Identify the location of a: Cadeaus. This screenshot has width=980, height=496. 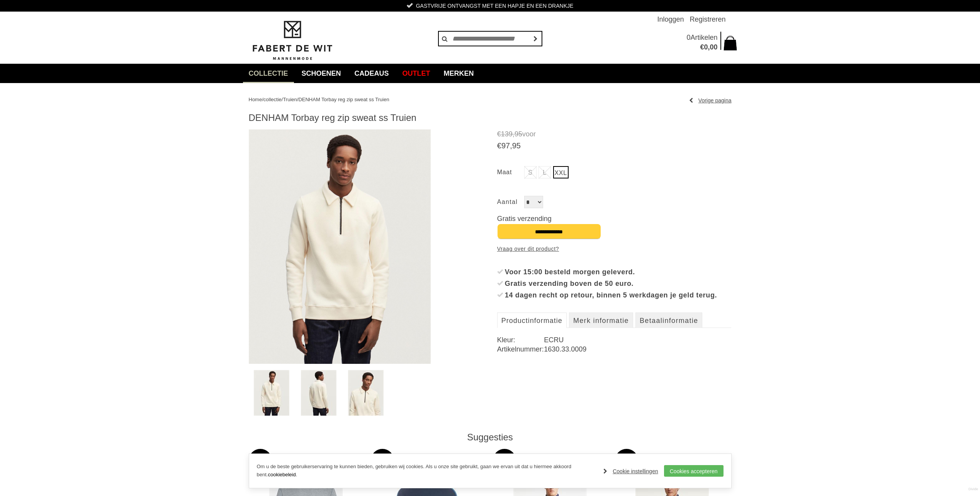
(372, 74).